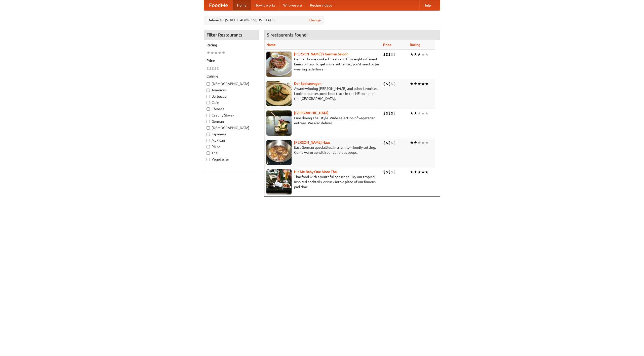 This screenshot has width=644, height=356. Describe the element at coordinates (315, 20) in the screenshot. I see `a: Change` at that location.